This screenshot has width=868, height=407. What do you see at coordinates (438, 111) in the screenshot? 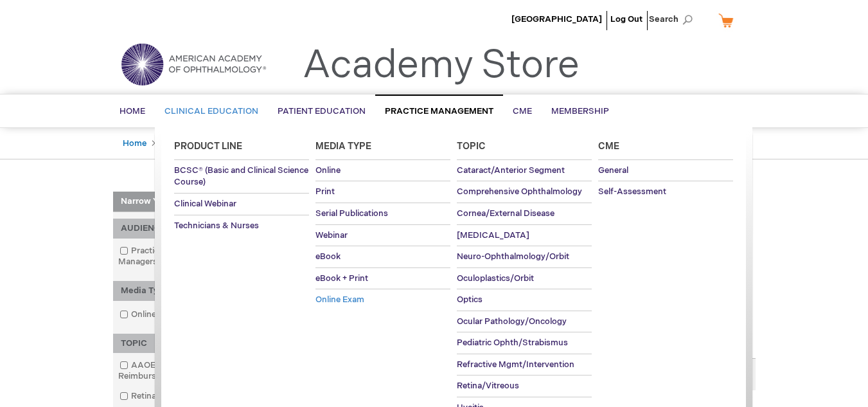
I see `span: Practice Management` at bounding box center [438, 111].